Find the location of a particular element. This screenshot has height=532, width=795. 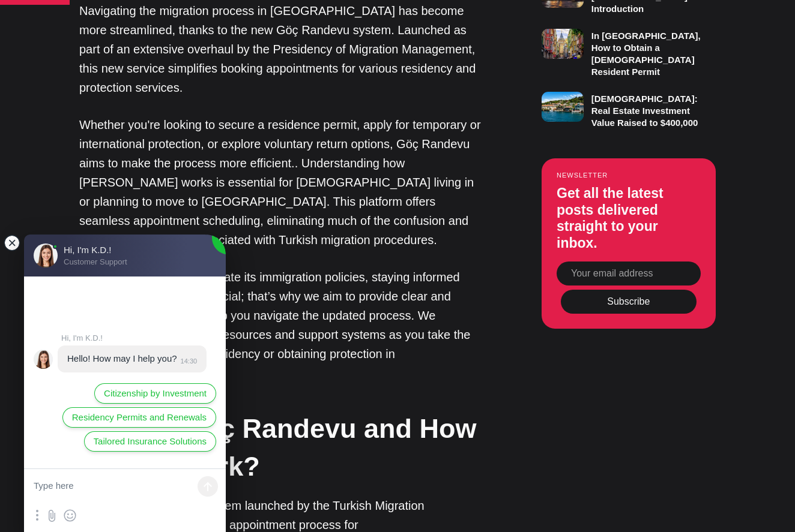

jdiv: 14:30 is located at coordinates (187, 361).